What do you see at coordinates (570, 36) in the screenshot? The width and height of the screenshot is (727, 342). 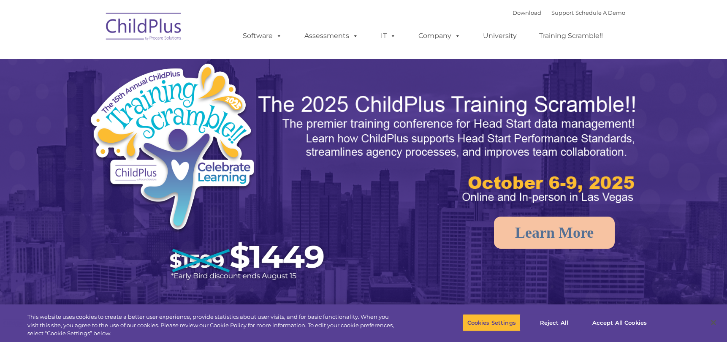 I see `a: Training Scramble!!` at bounding box center [570, 36].